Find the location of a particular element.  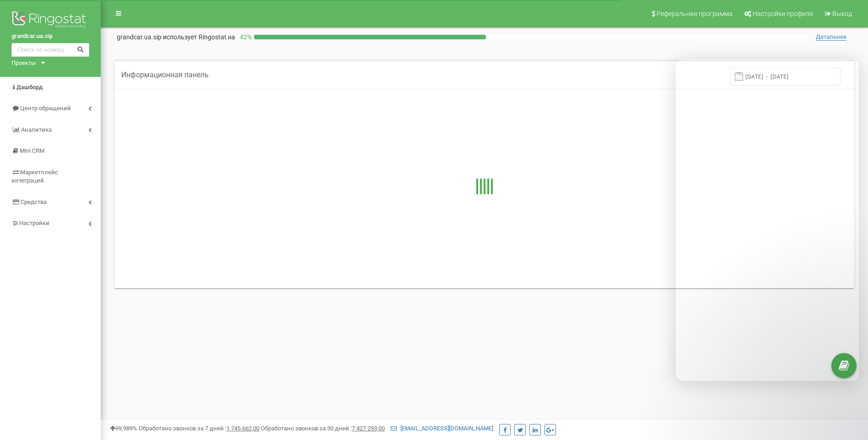

span: Настройки is located at coordinates (34, 222).